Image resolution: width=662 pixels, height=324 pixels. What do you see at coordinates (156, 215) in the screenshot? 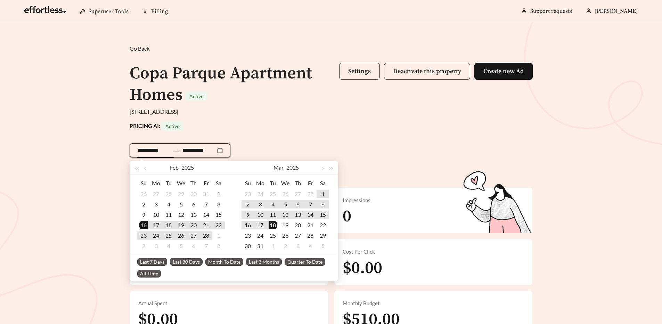
I see `td: 2025-02-10` at bounding box center [156, 215].